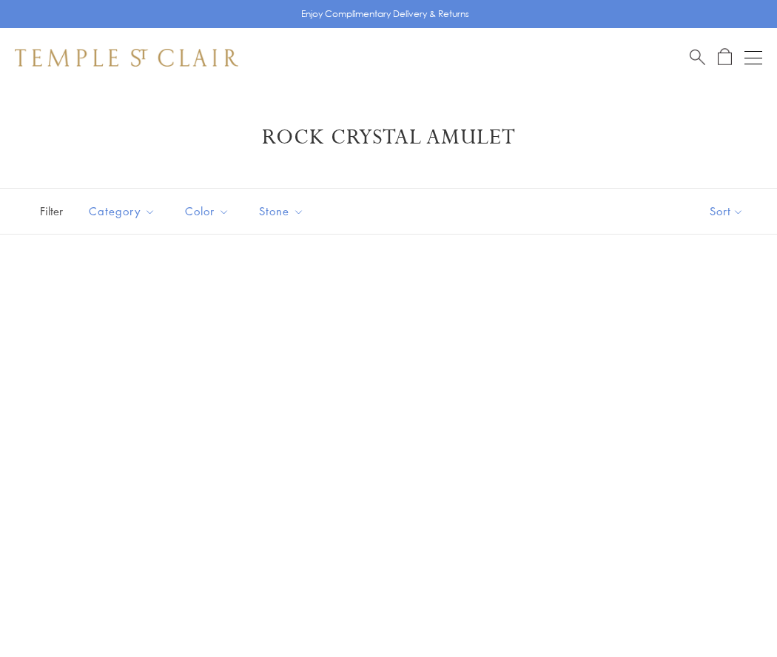 The image size is (777, 657). What do you see at coordinates (124, 211) in the screenshot?
I see `span: Category` at bounding box center [124, 211].